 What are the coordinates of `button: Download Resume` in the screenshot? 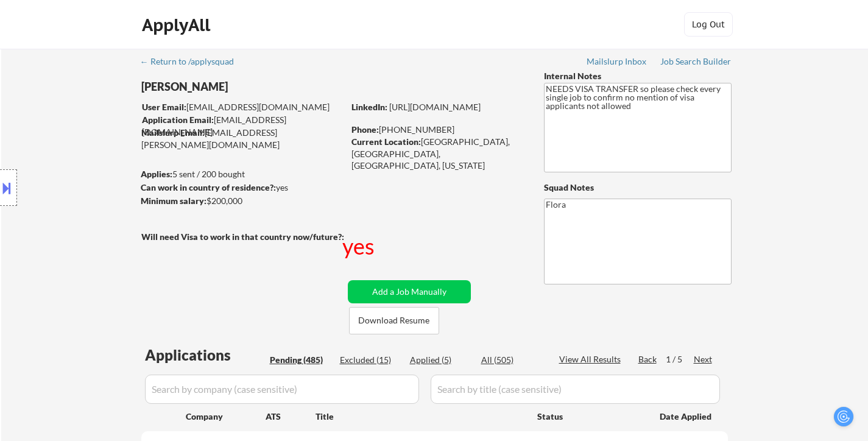 It's located at (394, 320).